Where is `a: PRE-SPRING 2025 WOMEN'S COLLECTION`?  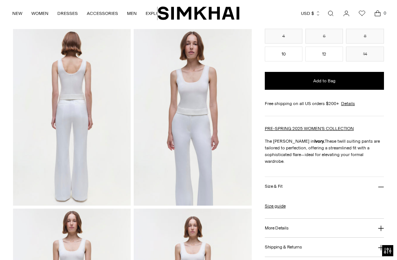 a: PRE-SPRING 2025 WOMEN'S COLLECTION is located at coordinates (309, 128).